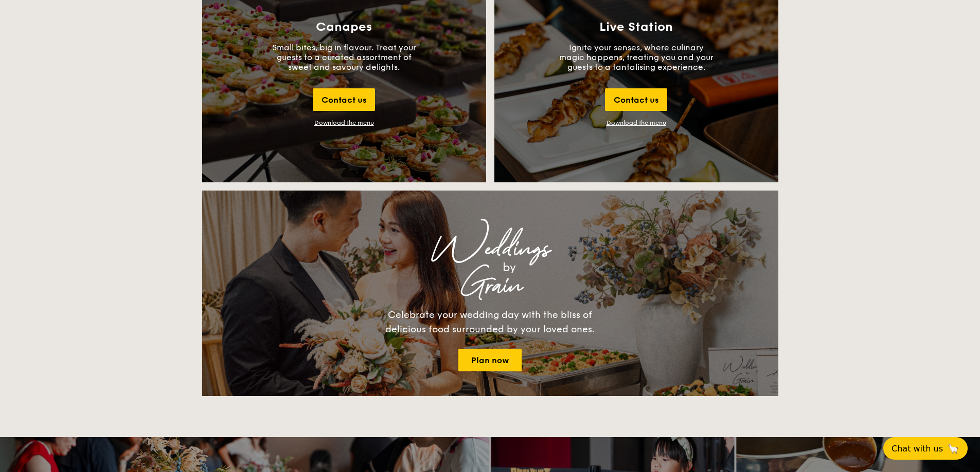 The width and height of the screenshot is (980, 472). I want to click on a: Plan now, so click(490, 361).